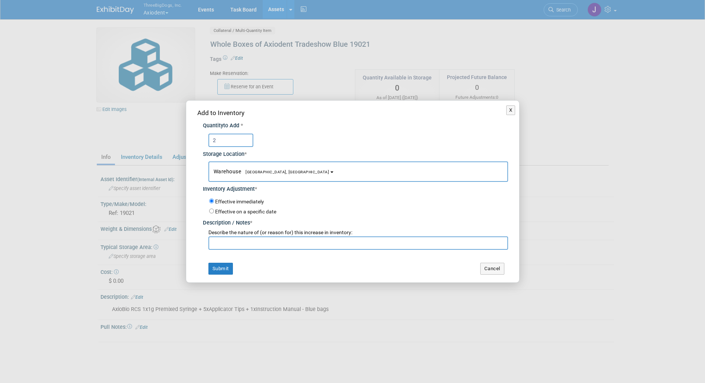 The height and width of the screenshot is (383, 705). What do you see at coordinates (355, 126) in the screenshot?
I see `div: Quantity` at bounding box center [355, 126].